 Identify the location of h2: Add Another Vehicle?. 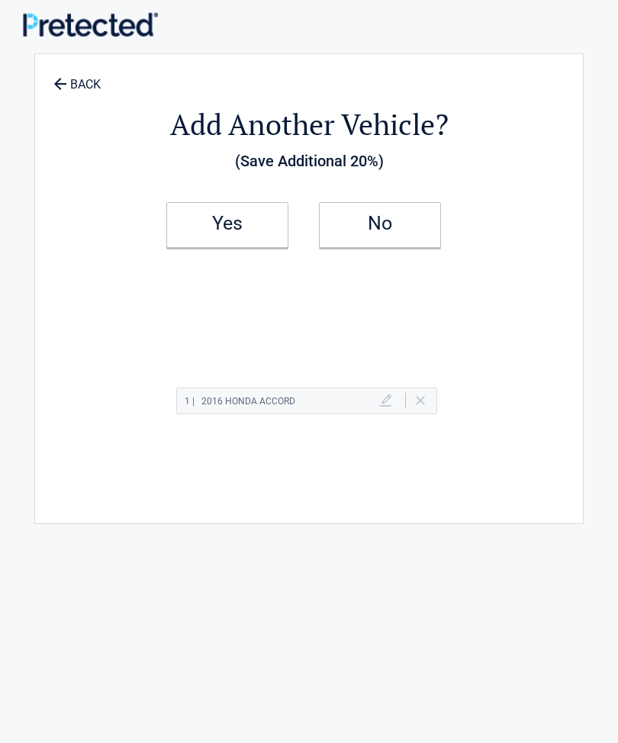
(309, 124).